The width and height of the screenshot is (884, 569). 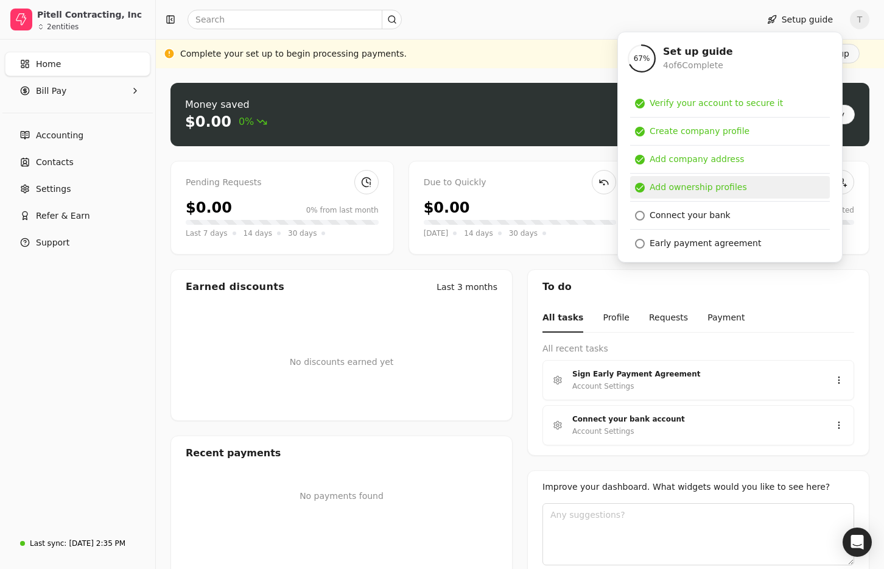 I want to click on div: Connect your bank, so click(x=690, y=215).